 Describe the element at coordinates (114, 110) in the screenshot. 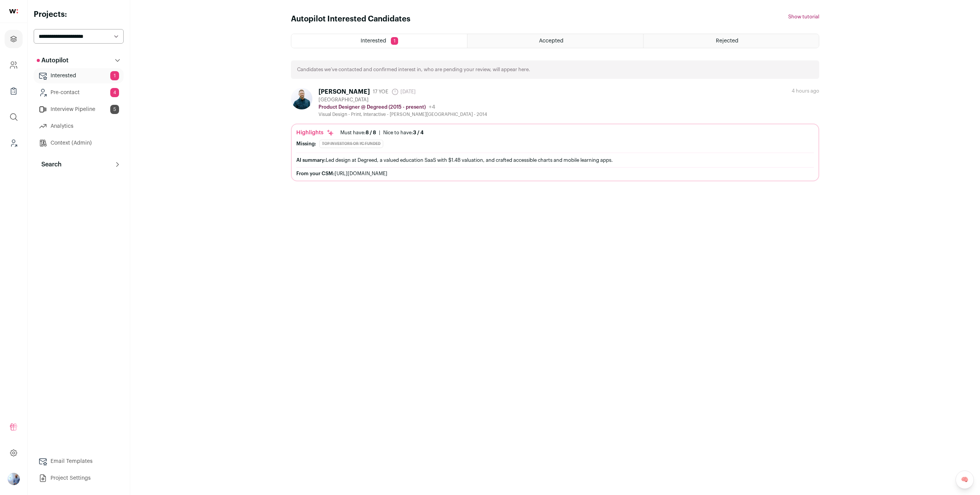

I see `span: 5` at that location.